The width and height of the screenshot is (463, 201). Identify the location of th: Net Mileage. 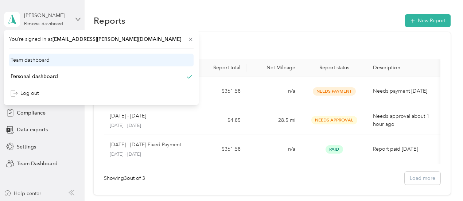
(274, 68).